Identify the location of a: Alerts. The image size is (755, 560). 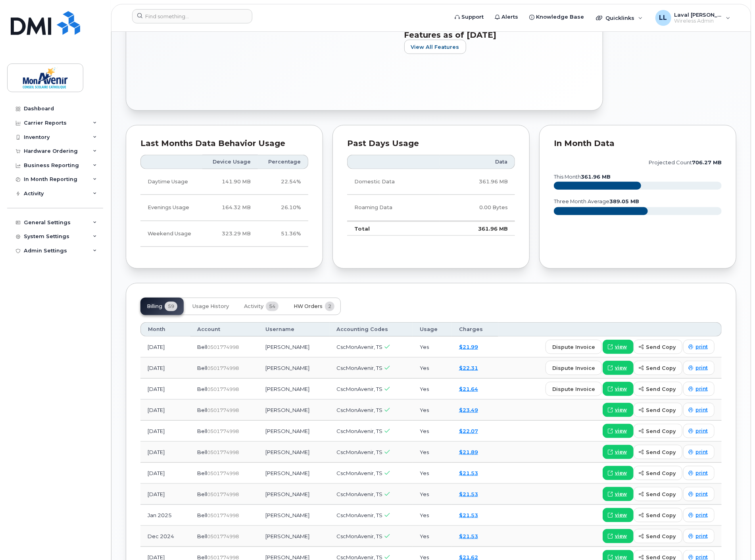
(506, 17).